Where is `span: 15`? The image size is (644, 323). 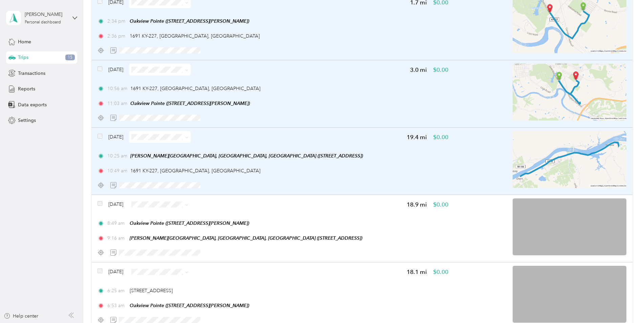
span: 15 is located at coordinates (70, 58).